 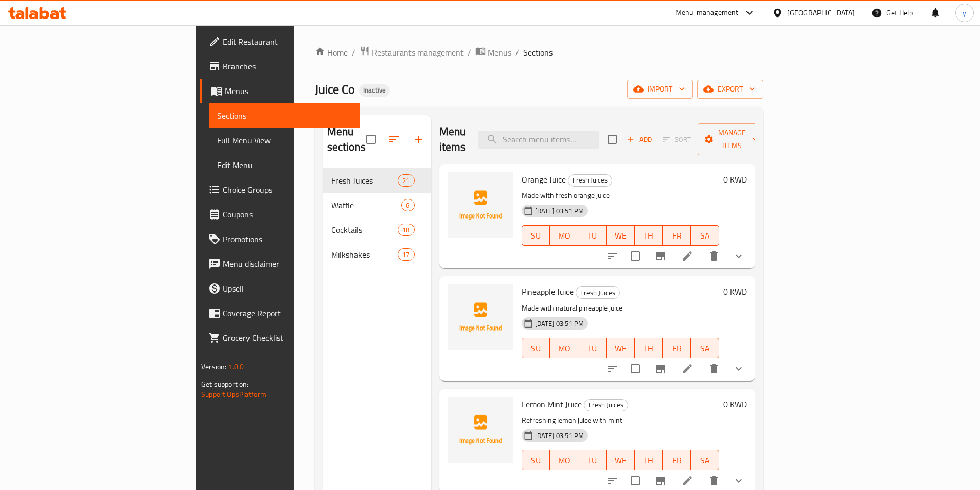 I want to click on button: delete, so click(x=714, y=256).